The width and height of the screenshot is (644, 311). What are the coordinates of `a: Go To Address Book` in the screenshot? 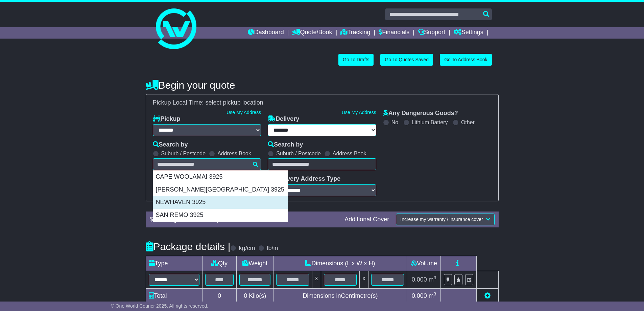 It's located at (465, 59).